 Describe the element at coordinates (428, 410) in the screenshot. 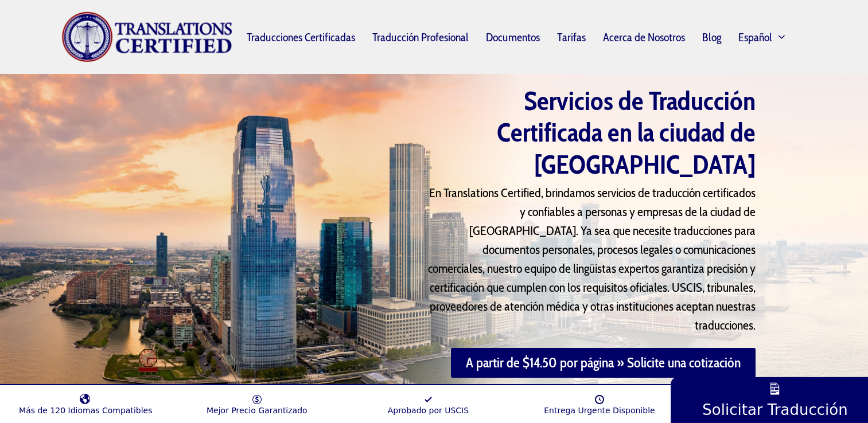

I see `span: Aprobado por USCIS` at that location.